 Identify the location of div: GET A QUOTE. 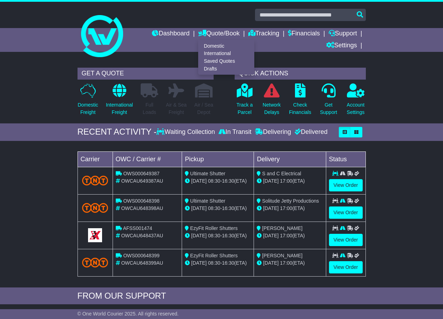
(146, 74).